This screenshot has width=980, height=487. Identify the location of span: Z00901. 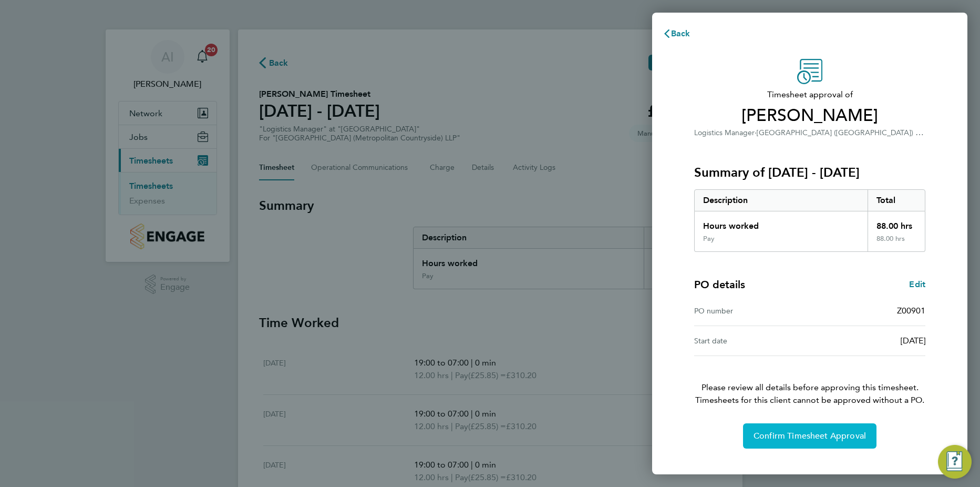
(912, 310).